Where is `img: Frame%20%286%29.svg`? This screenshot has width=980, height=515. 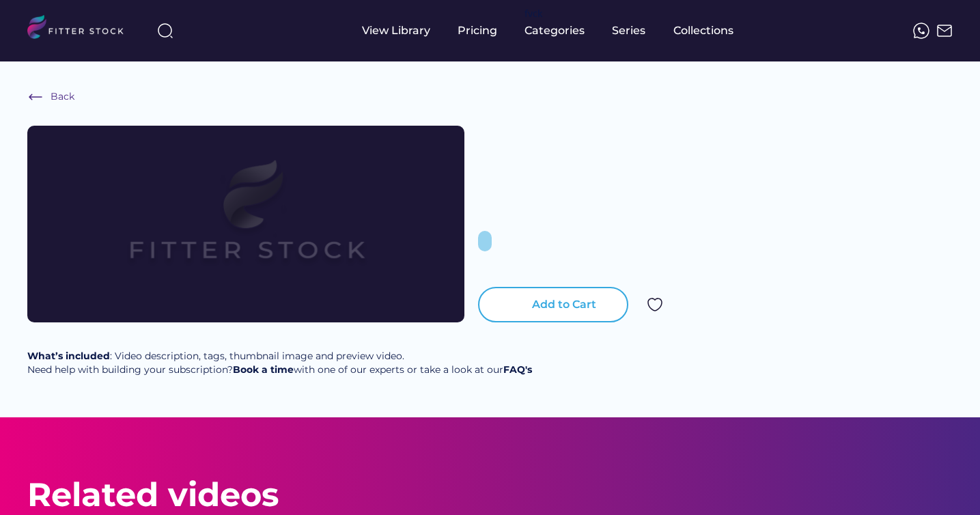
img: Frame%20%286%29.svg is located at coordinates (35, 97).